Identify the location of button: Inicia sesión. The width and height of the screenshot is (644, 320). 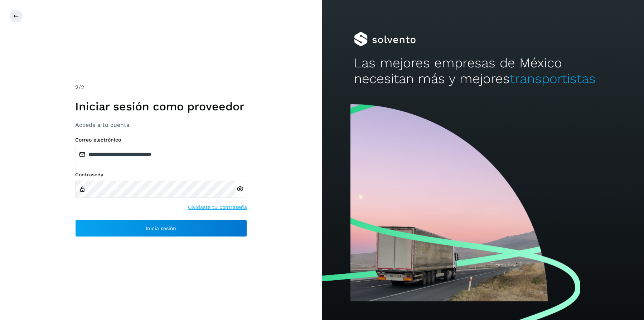
(161, 228).